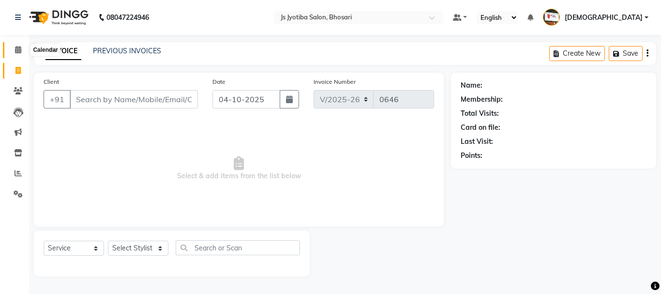  What do you see at coordinates (51, 82) in the screenshot?
I see `label: Client` at bounding box center [51, 82].